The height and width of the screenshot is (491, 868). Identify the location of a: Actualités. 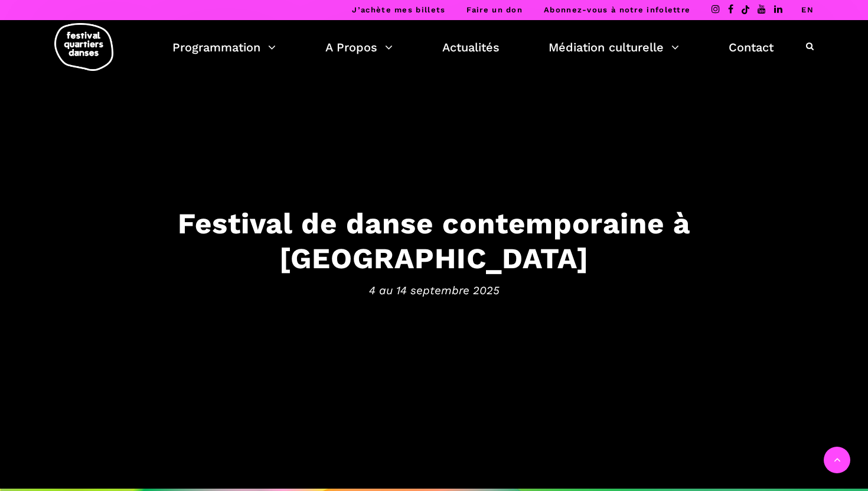
(471, 47).